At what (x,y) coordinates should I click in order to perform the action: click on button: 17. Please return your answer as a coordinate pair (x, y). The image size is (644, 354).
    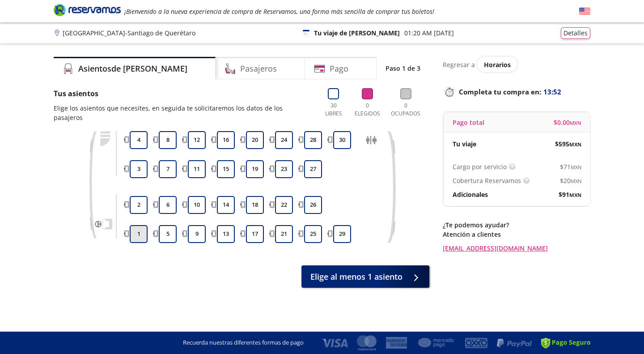
    Looking at the image, I should click on (255, 234).